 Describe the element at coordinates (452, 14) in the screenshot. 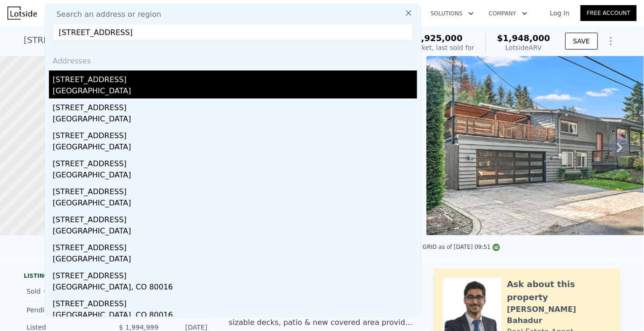

I see `button: Solutions` at that location.